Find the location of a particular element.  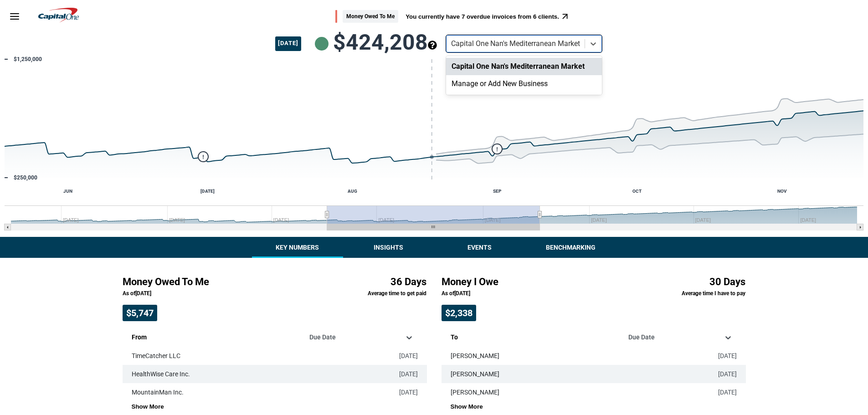

p: From is located at coordinates (214, 335).